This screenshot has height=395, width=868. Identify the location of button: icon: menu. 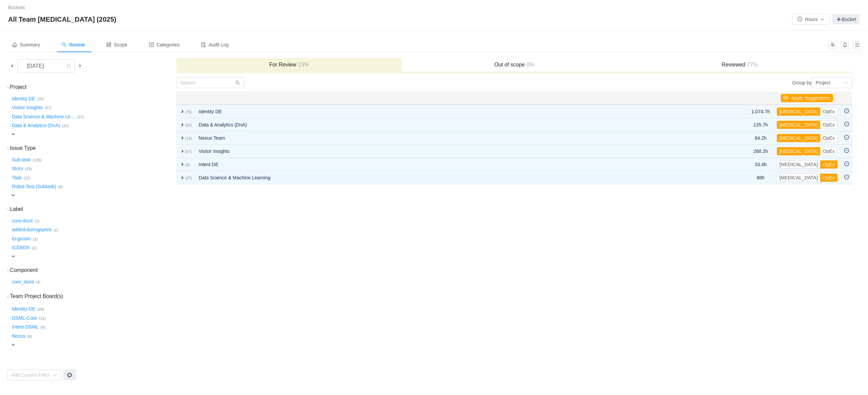
(857, 45).